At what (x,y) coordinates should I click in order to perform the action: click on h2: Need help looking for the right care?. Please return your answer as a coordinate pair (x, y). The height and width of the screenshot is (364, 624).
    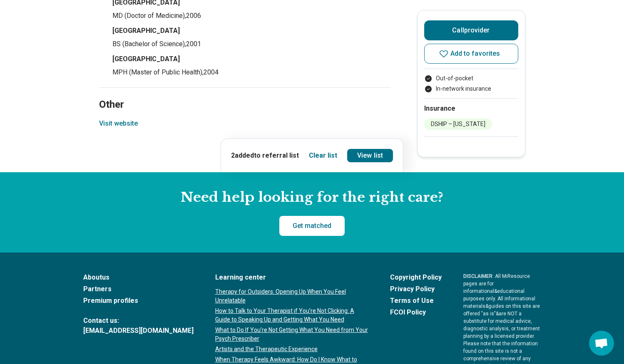
    Looking at the image, I should click on (312, 197).